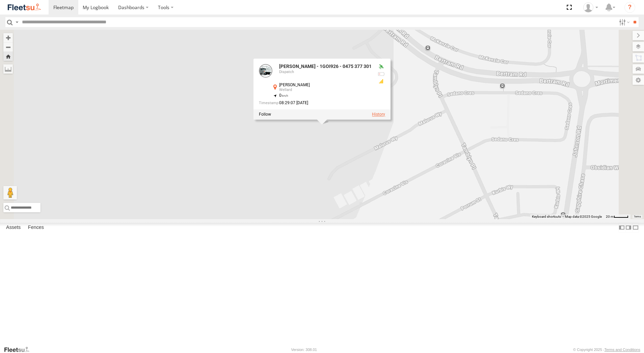  Describe the element at coordinates (638, 80) in the screenshot. I see `label: Map Settings` at that location.